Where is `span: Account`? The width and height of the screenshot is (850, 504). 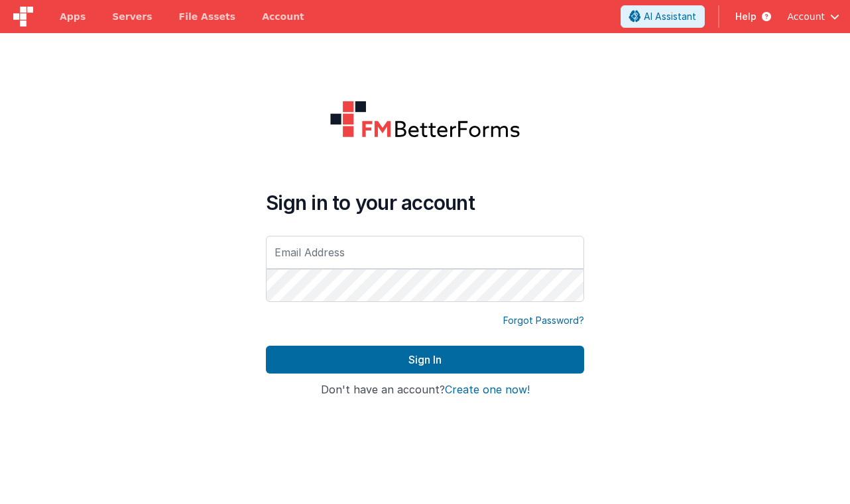
span: Account is located at coordinates (805, 16).